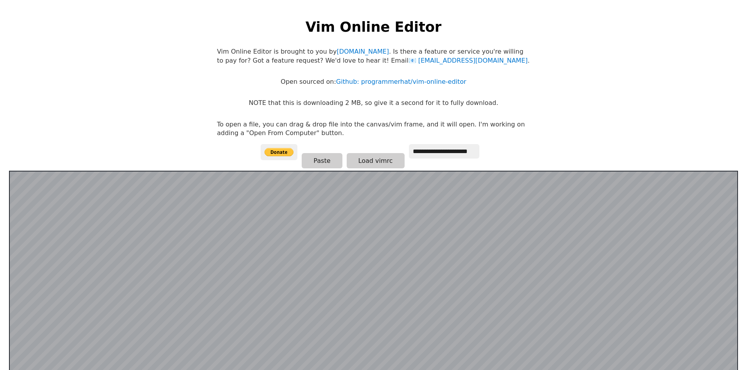 The image size is (747, 370). What do you see at coordinates (374, 103) in the screenshot?
I see `p: NOTE that this is downloading 2 MB, so give it a second for it to fully download.` at bounding box center [374, 103].